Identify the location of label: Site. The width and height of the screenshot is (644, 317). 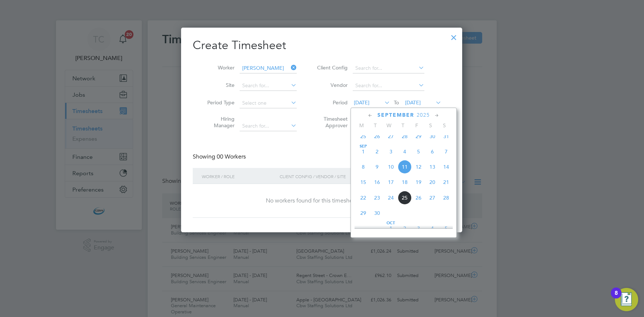
(218, 85).